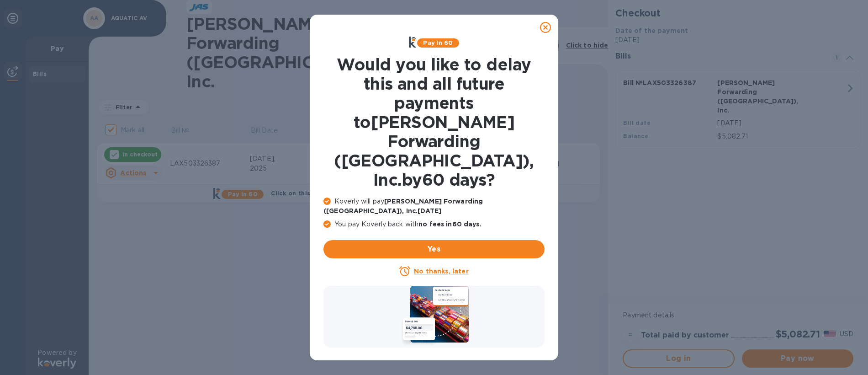 The height and width of the screenshot is (375, 868). What do you see at coordinates (434, 249) in the screenshot?
I see `span: Yes` at bounding box center [434, 249].